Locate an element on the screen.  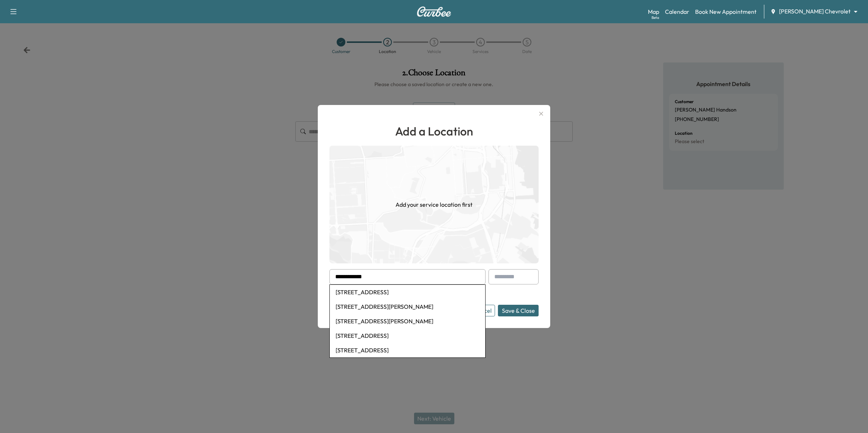
img: empty-map-CL6vilOE.png is located at coordinates (434, 204).